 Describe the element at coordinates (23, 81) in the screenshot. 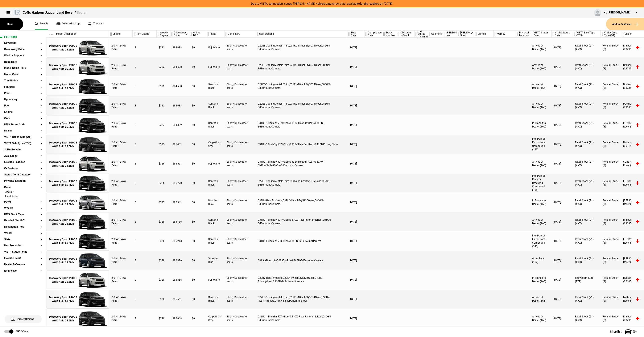

I see `button: Trim Badge` at that location.